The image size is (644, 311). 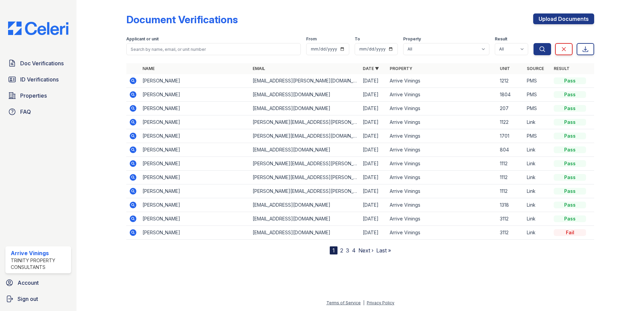 I want to click on a: Sign out, so click(x=38, y=298).